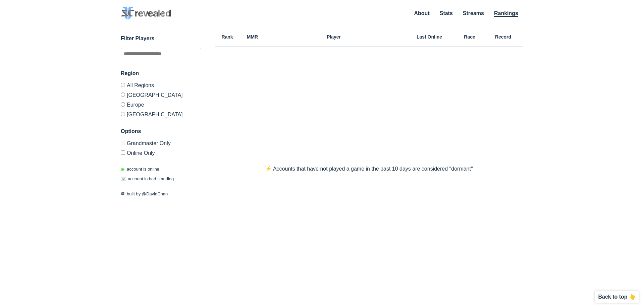 This screenshot has width=644, height=308. I want to click on h6: Last Online, so click(429, 37).